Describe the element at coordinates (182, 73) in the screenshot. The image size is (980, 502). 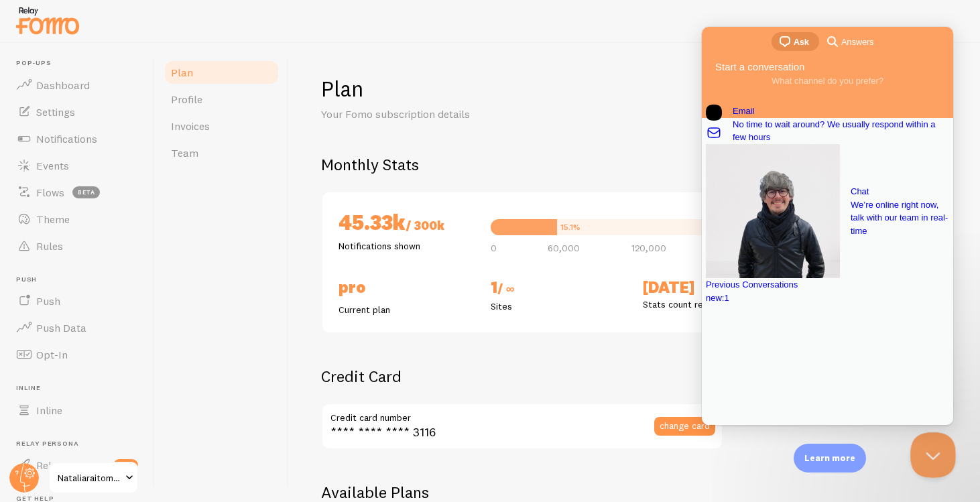
I see `span: Plan` at that location.